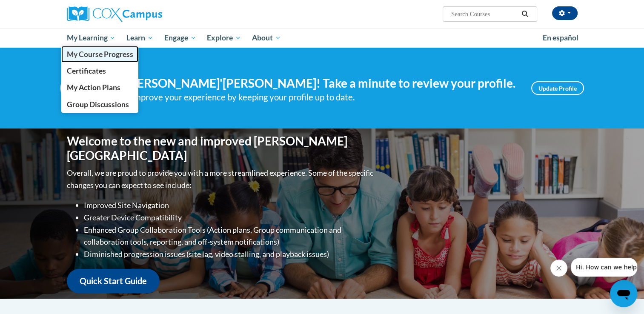  I want to click on a: Update Profile, so click(557, 88).